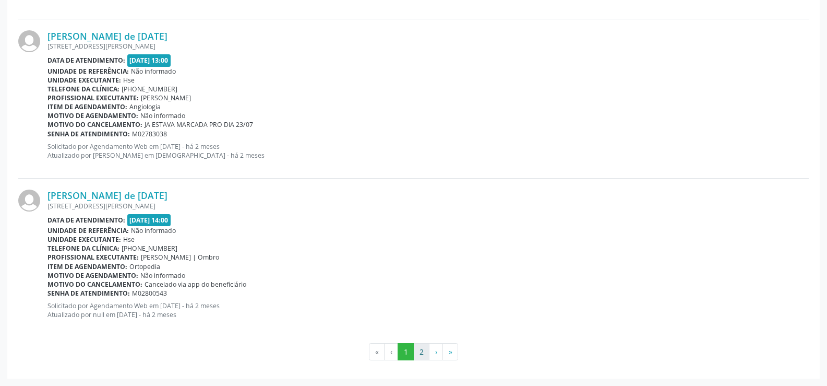 The height and width of the screenshot is (386, 827). What do you see at coordinates (413, 352) in the screenshot?
I see `ul: Pagination` at bounding box center [413, 352].